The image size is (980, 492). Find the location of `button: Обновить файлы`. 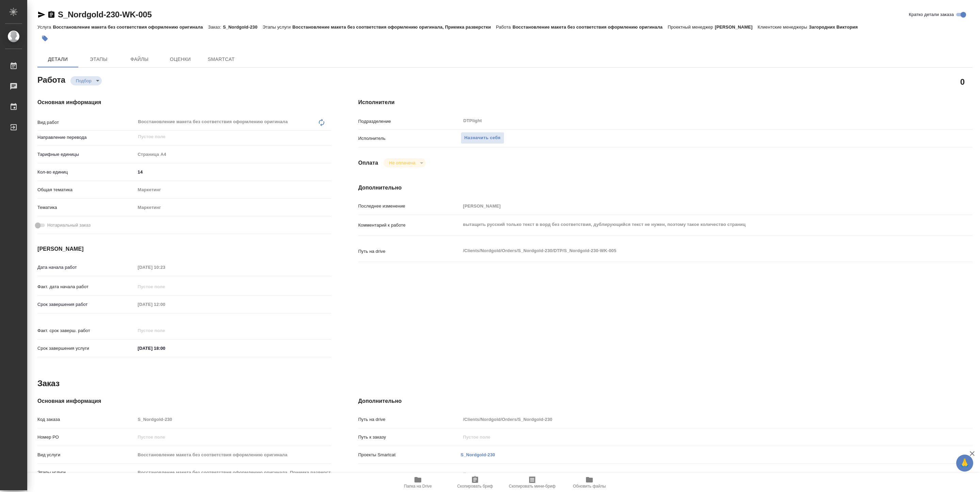

button: Обновить файлы is located at coordinates (589, 482).